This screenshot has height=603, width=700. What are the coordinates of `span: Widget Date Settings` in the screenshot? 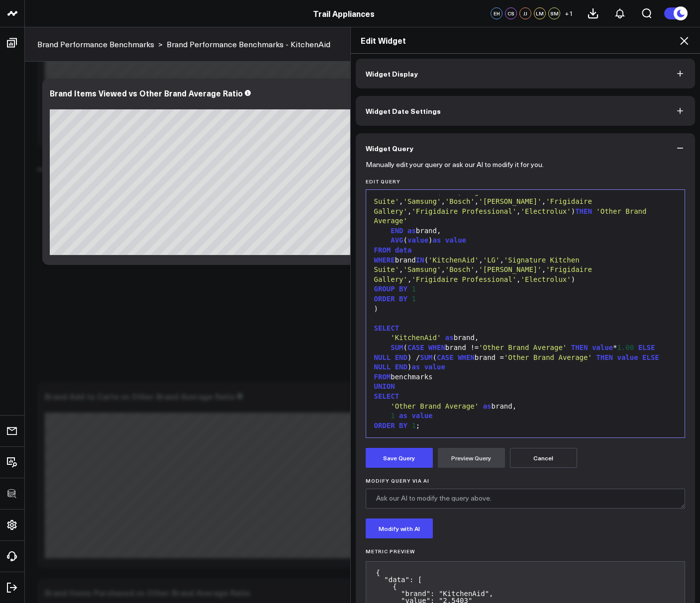 It's located at (403, 111).